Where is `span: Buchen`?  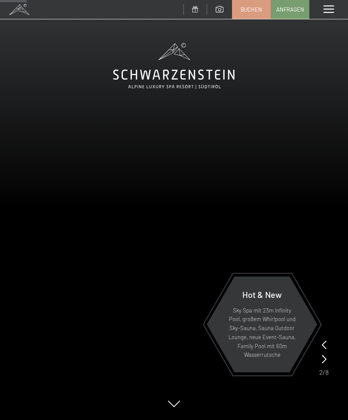 span: Buchen is located at coordinates (251, 9).